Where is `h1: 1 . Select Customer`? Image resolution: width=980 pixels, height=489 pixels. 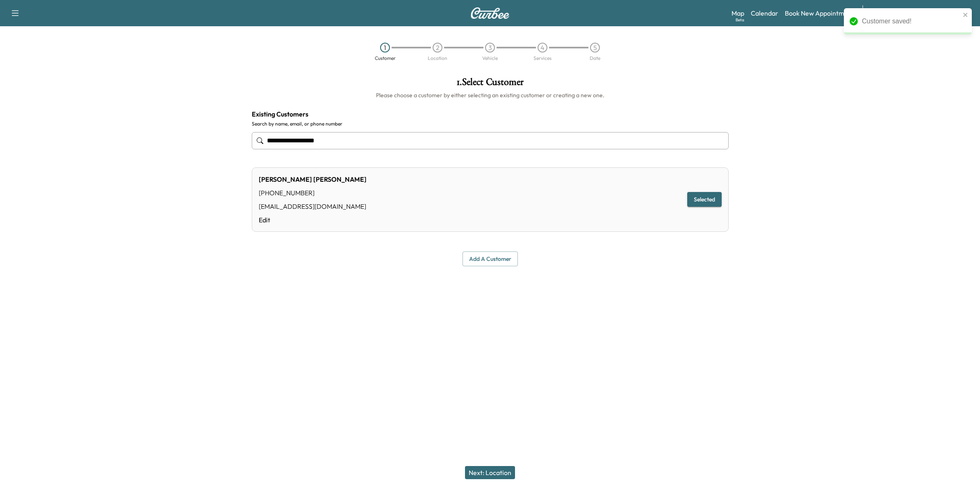
h1: 1 . Select Customer is located at coordinates (490, 84).